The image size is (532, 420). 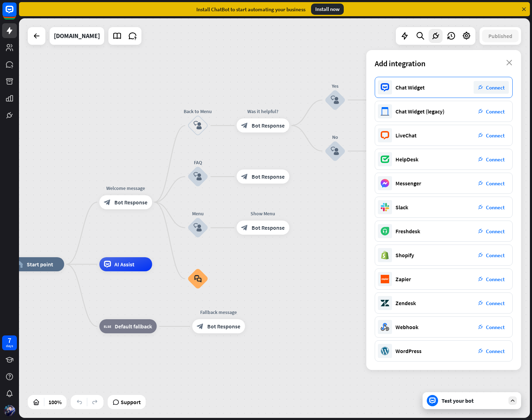 What do you see at coordinates (251, 9) in the screenshot?
I see `div: Install ChatBot to start automating your business` at bounding box center [251, 9].